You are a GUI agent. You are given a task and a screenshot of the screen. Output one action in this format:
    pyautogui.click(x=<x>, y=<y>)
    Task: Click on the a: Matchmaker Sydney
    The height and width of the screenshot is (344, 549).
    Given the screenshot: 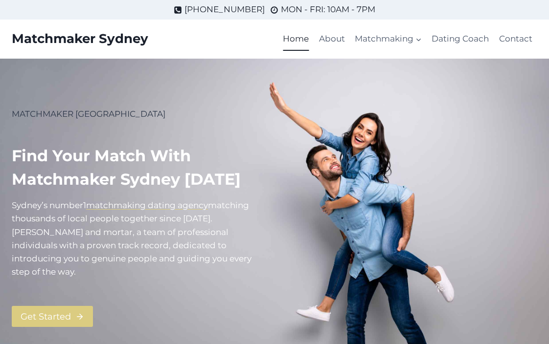 What is the action you would take?
    pyautogui.click(x=80, y=39)
    